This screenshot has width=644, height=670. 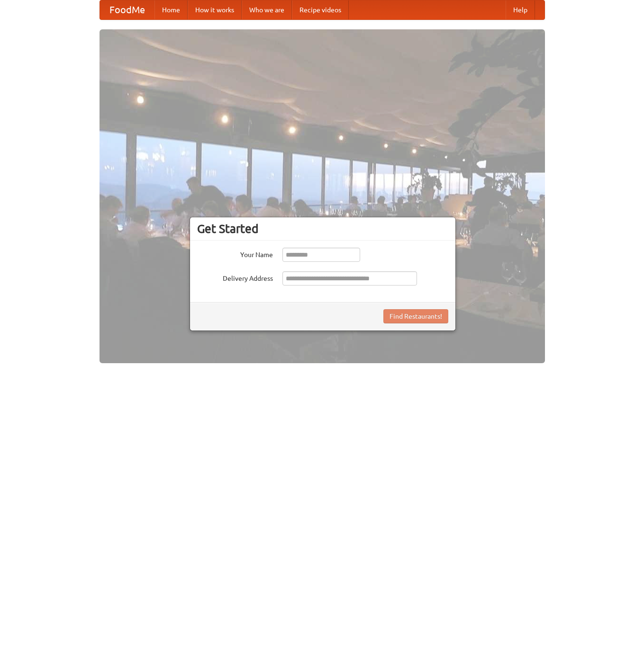 What do you see at coordinates (266, 10) in the screenshot?
I see `a: Who we are` at bounding box center [266, 10].